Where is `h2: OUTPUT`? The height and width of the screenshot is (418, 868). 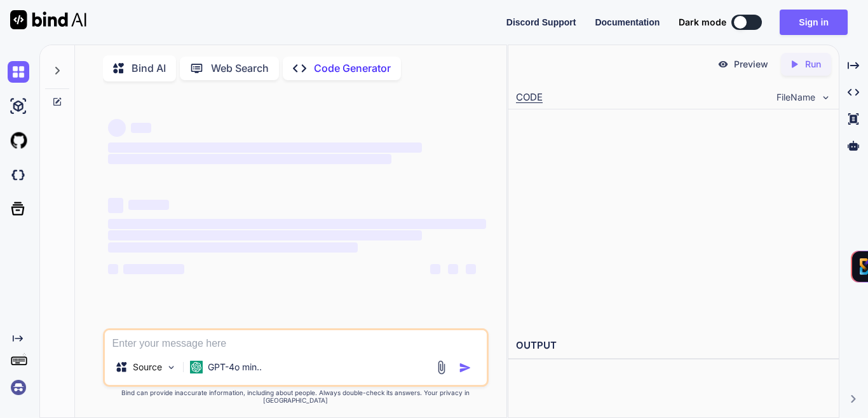
h2: OUTPUT is located at coordinates (673, 344).